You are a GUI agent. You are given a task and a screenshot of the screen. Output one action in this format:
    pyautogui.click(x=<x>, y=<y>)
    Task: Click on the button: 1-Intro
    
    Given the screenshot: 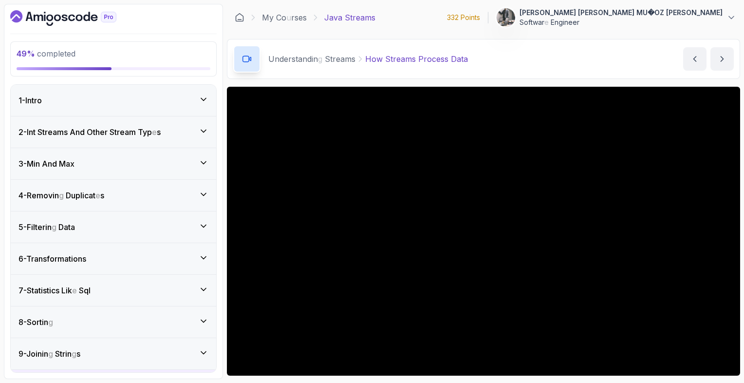 What is the action you would take?
    pyautogui.click(x=114, y=100)
    